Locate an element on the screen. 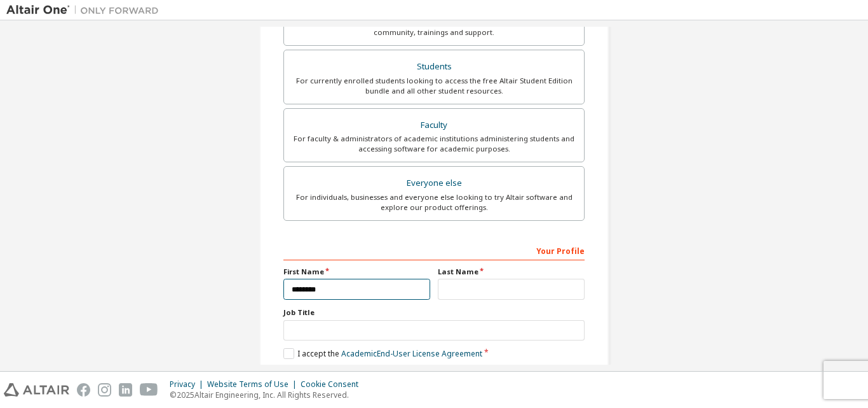 This screenshot has height=408, width=868. label: Last Name is located at coordinates (511, 271).